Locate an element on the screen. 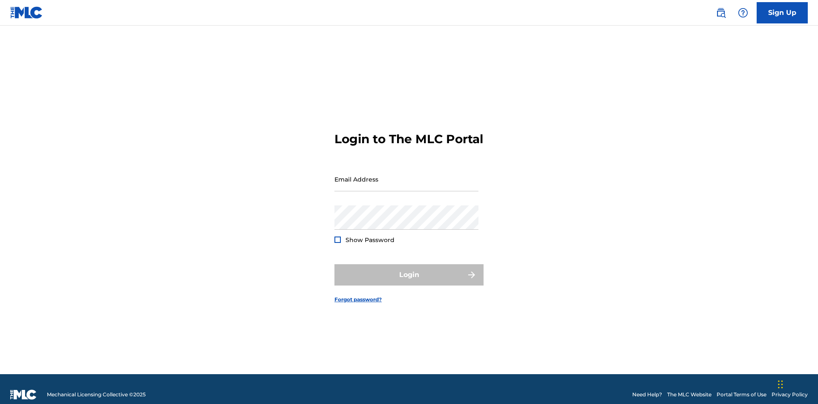  img: search is located at coordinates (721, 13).